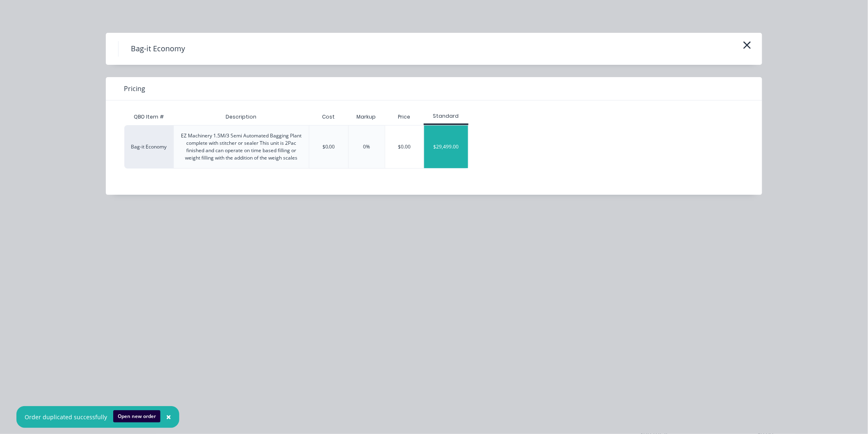  I want to click on div: $29,499.00, so click(446, 147).